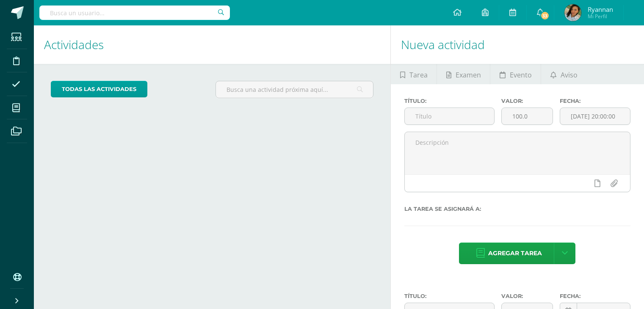 Image resolution: width=644 pixels, height=309 pixels. I want to click on h1: Actividades, so click(212, 45).